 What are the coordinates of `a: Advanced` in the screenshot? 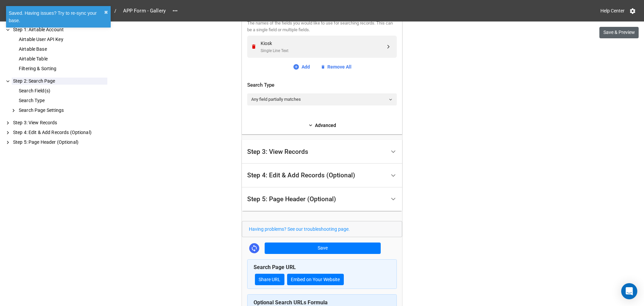 It's located at (322, 125).